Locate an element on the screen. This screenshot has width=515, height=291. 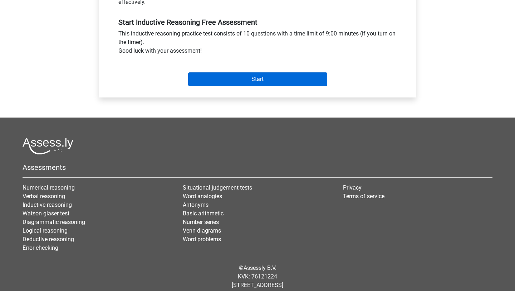
a: Verbal reasoning is located at coordinates (44, 196).